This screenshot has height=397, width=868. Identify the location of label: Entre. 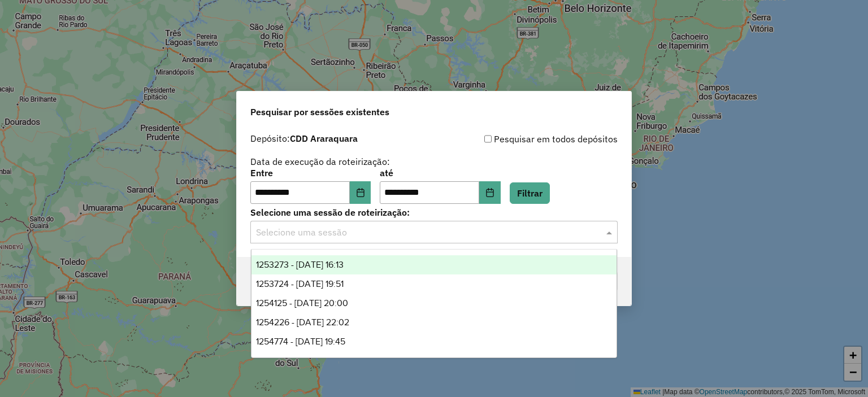
(310, 172).